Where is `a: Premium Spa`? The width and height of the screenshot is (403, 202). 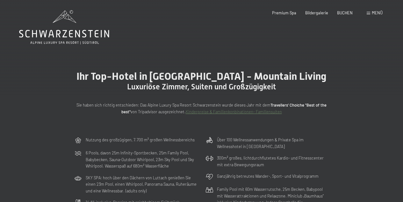
a: Premium Spa is located at coordinates (284, 13).